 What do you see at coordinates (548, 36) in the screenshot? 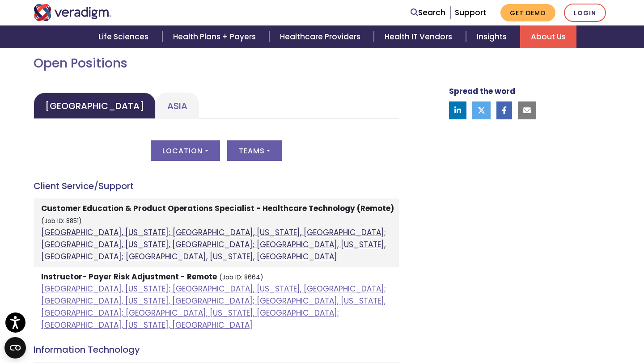
I see `a: About Us` at bounding box center [548, 36].